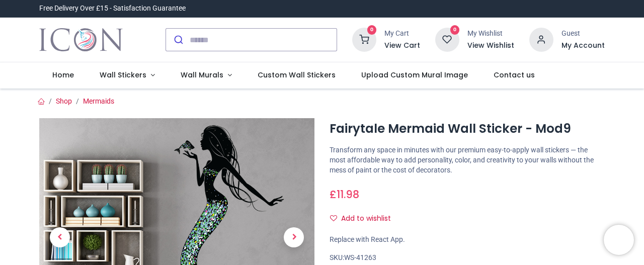 The width and height of the screenshot is (644, 265). What do you see at coordinates (491, 46) in the screenshot?
I see `h6: View Wishlist` at bounding box center [491, 46].